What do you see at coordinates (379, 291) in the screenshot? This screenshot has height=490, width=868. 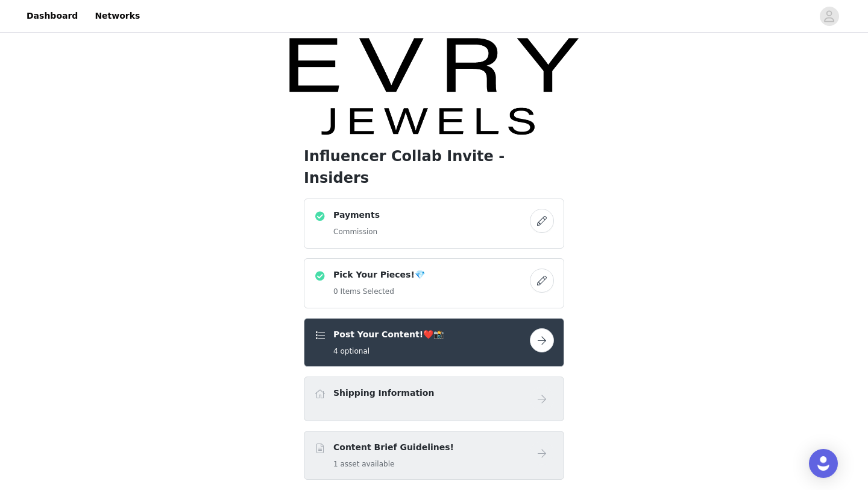 I see `h5: 0 Items Selected` at bounding box center [379, 291].